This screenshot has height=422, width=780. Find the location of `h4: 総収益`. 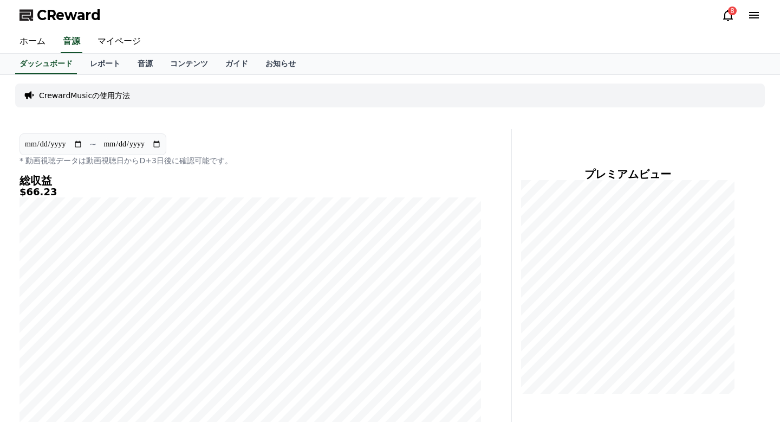

h4: 総収益 is located at coordinates (250, 180).